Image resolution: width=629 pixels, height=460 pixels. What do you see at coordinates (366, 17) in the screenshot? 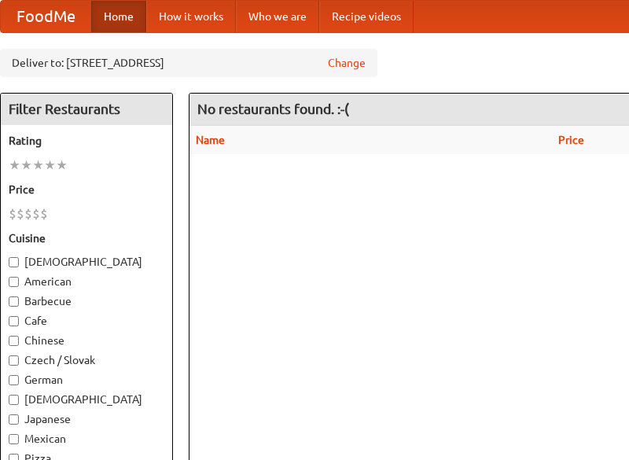
I see `a: Recipe videos` at bounding box center [366, 17].